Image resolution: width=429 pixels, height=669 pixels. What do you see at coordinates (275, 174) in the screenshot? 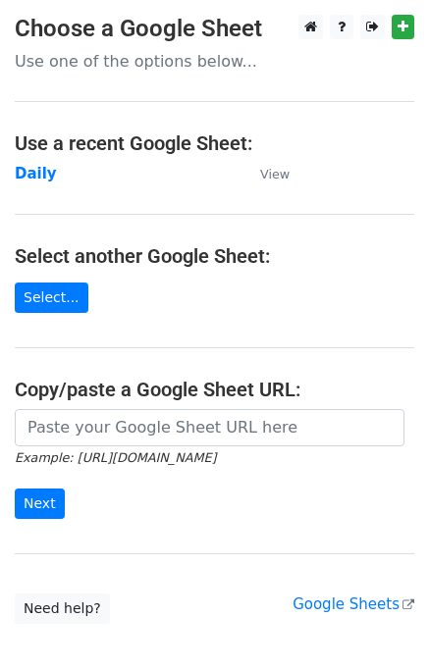
I see `small: View` at bounding box center [275, 174].